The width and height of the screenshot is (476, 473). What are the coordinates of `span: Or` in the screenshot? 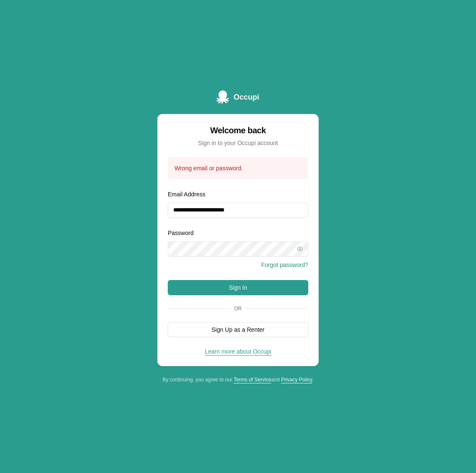 It's located at (238, 308).